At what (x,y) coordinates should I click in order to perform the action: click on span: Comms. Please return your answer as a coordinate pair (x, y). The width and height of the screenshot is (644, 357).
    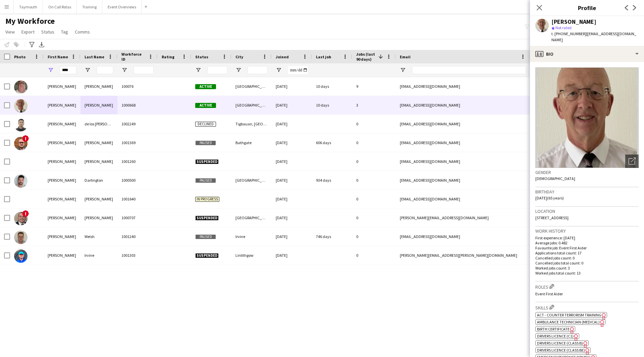
    Looking at the image, I should click on (82, 32).